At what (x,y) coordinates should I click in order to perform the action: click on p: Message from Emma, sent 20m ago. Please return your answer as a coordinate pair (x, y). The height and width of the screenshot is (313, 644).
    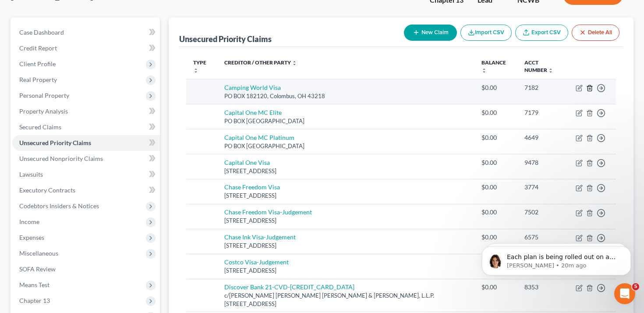
    Looking at the image, I should click on (95, 38).